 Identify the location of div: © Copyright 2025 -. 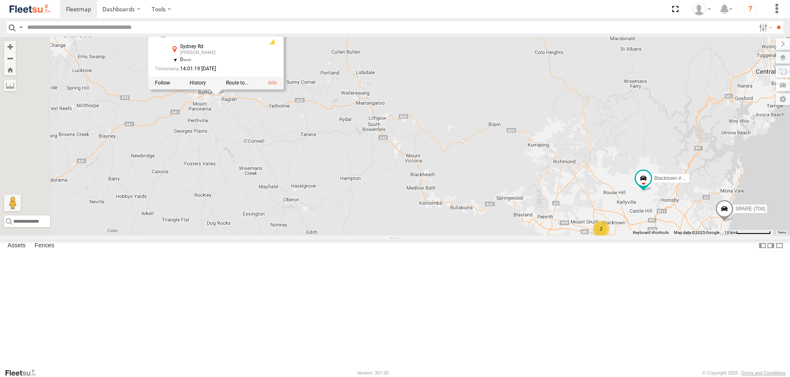
(744, 372).